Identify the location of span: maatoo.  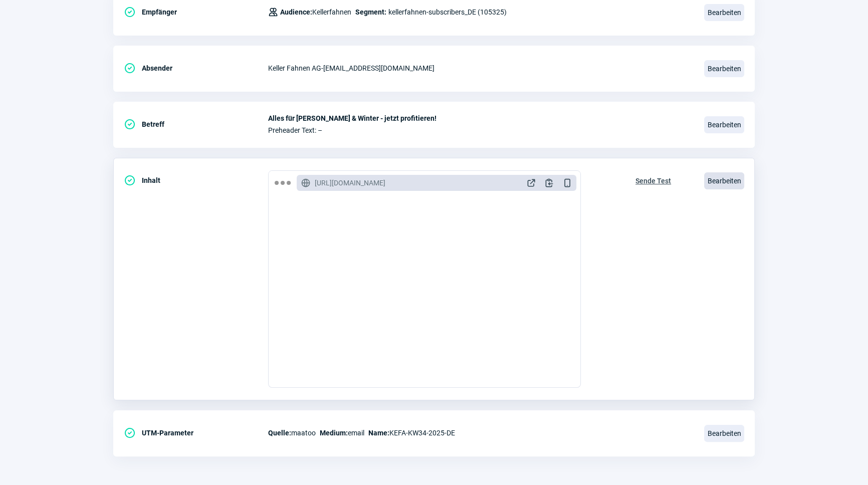
(292, 433).